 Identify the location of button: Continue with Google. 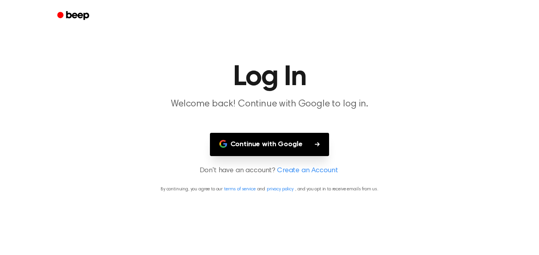
(269, 144).